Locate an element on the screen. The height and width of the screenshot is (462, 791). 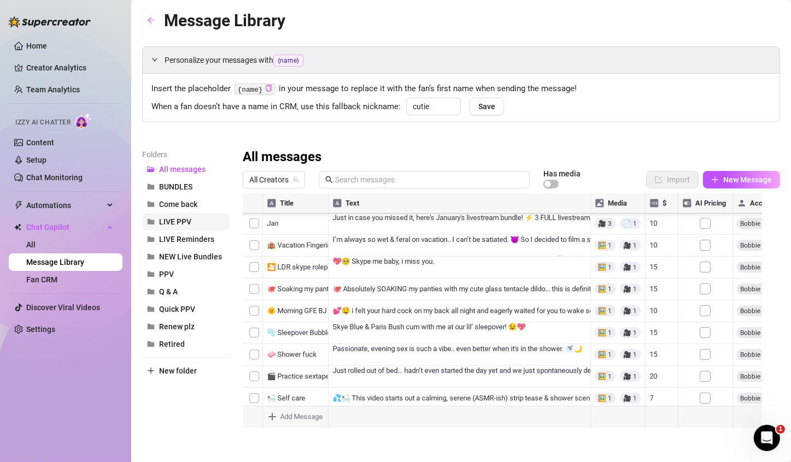
button: Retired is located at coordinates (186, 344).